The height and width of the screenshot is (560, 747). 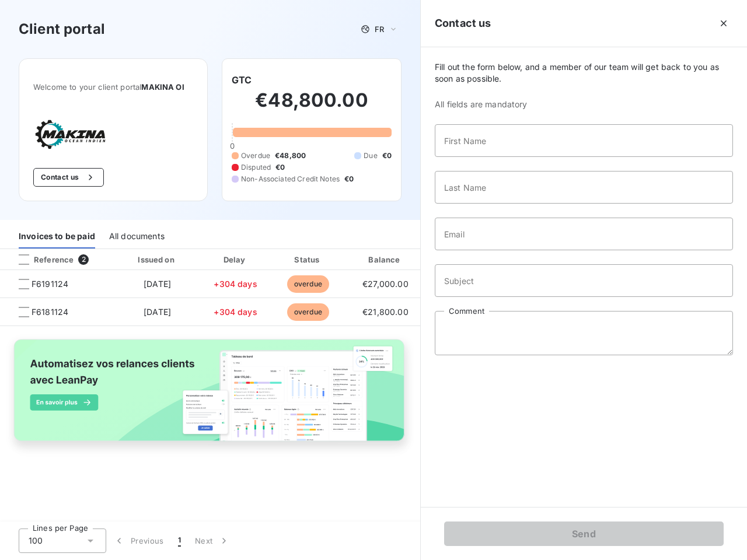 What do you see at coordinates (70, 134) in the screenshot?
I see `img: Company logo` at bounding box center [70, 134].